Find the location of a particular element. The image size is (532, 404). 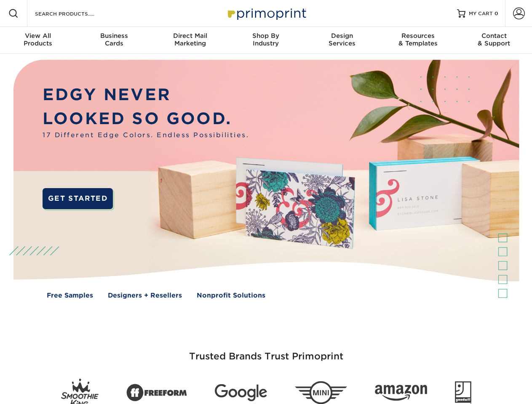

span: MY CART is located at coordinates (481, 13).